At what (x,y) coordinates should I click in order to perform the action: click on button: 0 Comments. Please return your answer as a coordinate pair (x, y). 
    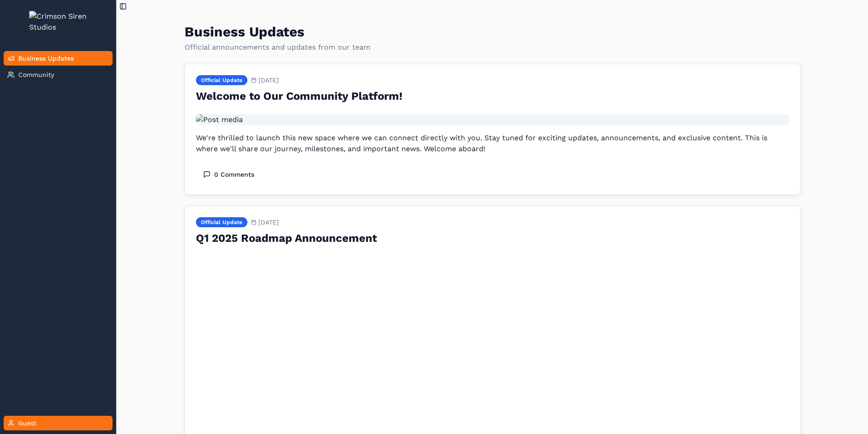
    Looking at the image, I should click on (228, 175).